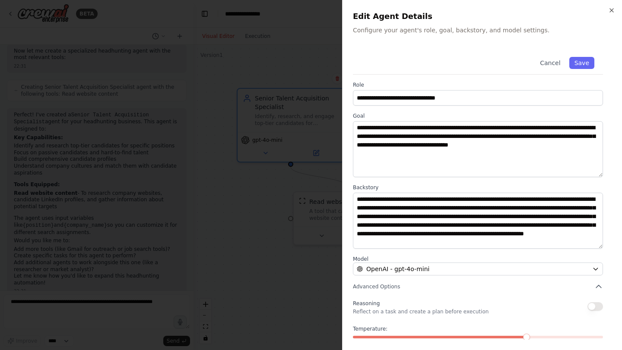 This screenshot has width=622, height=350. What do you see at coordinates (366, 304) in the screenshot?
I see `span: Reasoning` at bounding box center [366, 304].